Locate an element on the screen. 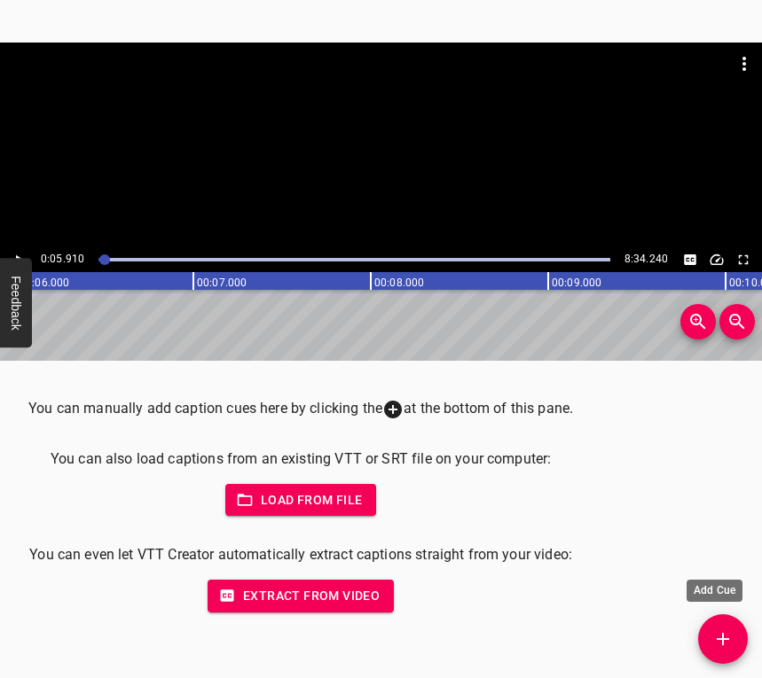 This screenshot has width=762, height=678. div: Hide/Show Captions is located at coordinates (690, 260).